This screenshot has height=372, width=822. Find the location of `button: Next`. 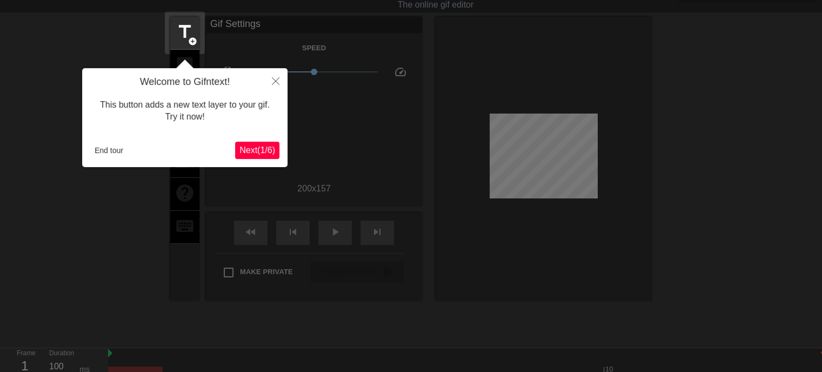

button: Next is located at coordinates (257, 150).